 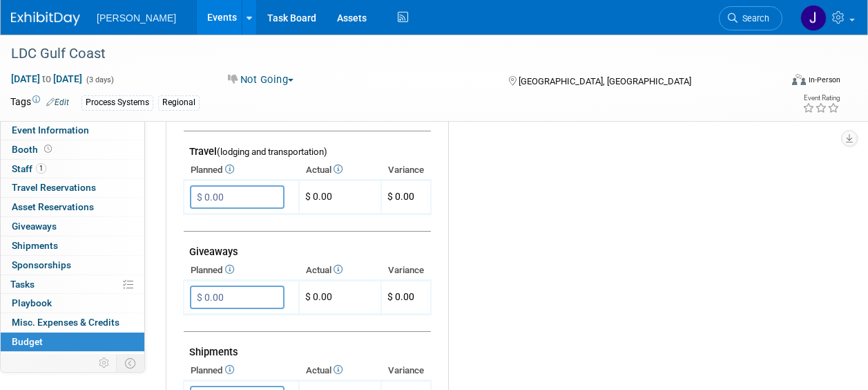 What do you see at coordinates (73, 130) in the screenshot?
I see `a: Event Information` at bounding box center [73, 130].